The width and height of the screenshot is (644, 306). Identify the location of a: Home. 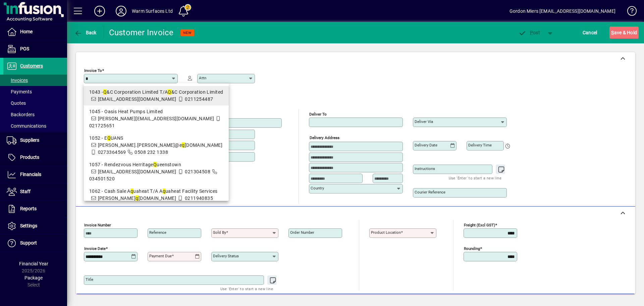
(35, 32).